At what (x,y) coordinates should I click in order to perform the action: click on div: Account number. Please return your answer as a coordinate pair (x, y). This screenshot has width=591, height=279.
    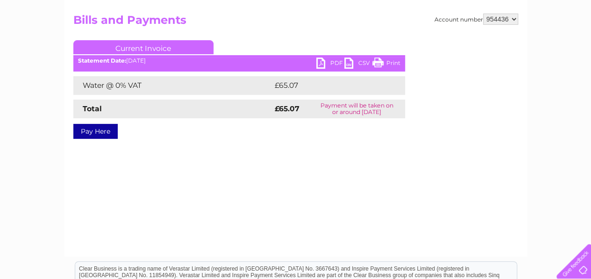
    Looking at the image, I should click on (476, 19).